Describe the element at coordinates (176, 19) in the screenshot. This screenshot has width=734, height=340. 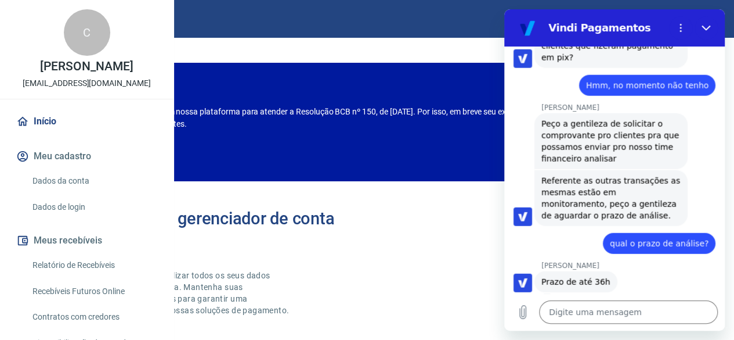
I see `button: Menu de opções` at that location.